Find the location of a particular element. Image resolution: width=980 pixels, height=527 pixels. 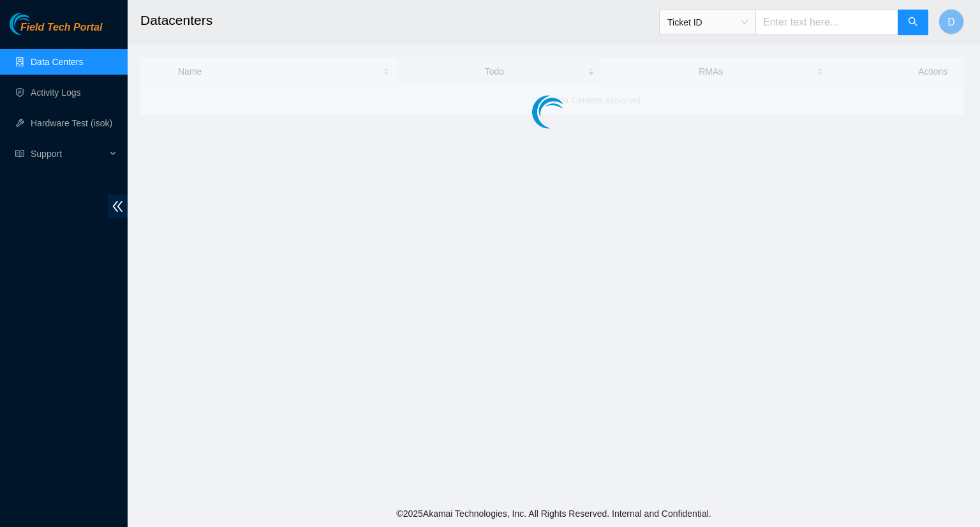

span: D is located at coordinates (951, 22).